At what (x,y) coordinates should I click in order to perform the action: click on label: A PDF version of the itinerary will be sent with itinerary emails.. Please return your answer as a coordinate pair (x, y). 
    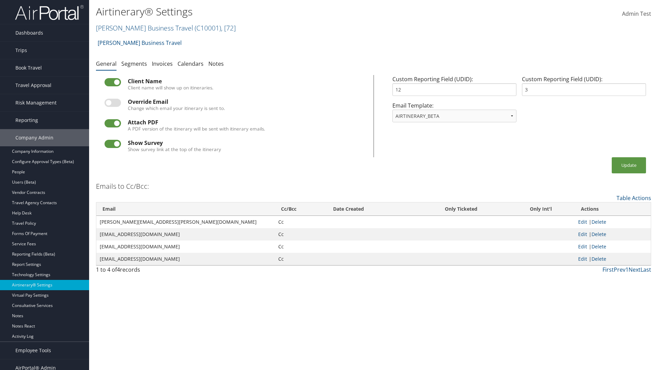
    Looking at the image, I should click on (197, 129).